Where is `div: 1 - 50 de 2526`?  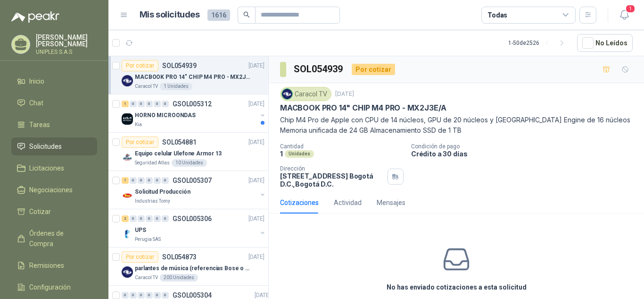
div: 1 - 50 de 2526 is located at coordinates (539, 43).